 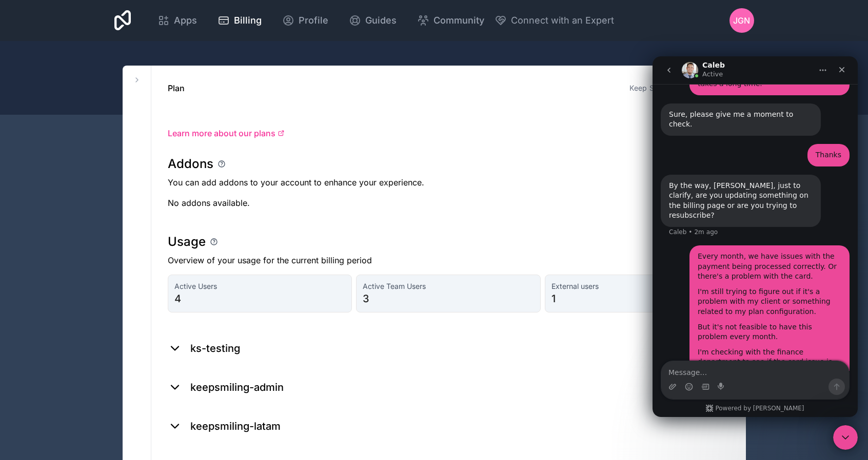 What do you see at coordinates (240, 21) in the screenshot?
I see `a: Billing` at bounding box center [240, 21].